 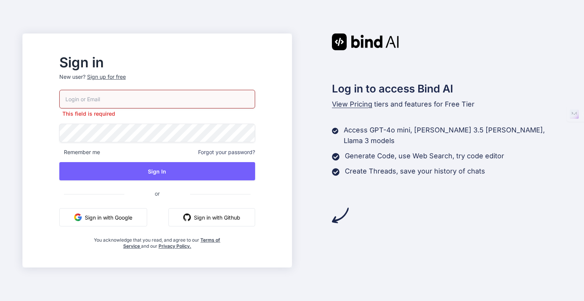 What do you see at coordinates (175, 246) in the screenshot?
I see `a: Privacy Policy.` at bounding box center [175, 246].